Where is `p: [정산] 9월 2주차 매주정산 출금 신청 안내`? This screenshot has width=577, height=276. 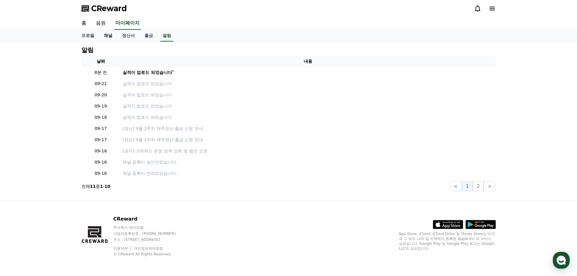 p: [정산] 9월 2주차 매주정산 출금 신청 안내 is located at coordinates (308, 128).